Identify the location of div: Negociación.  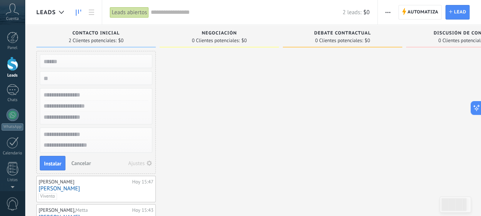
(219, 34).